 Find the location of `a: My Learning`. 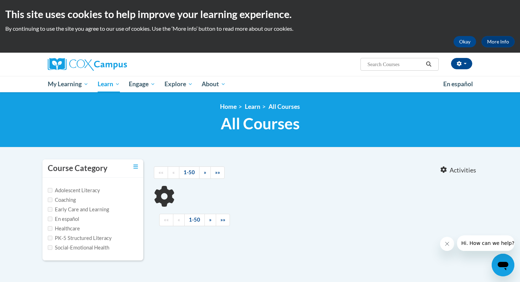

a: My Learning is located at coordinates (68, 84).